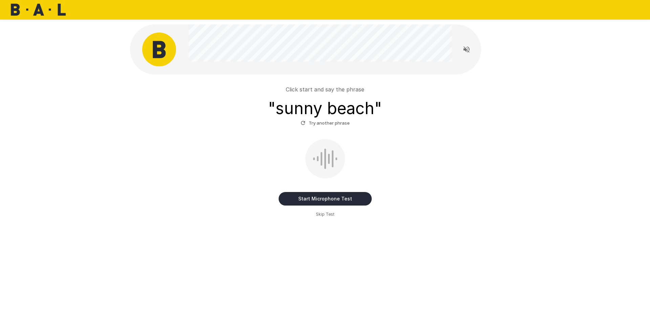 This screenshot has width=650, height=320. Describe the element at coordinates (159, 49) in the screenshot. I see `img: bal_avatar.png` at that location.